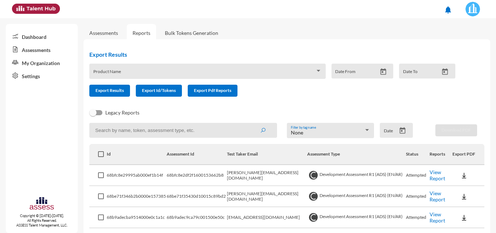 This screenshot has height=233, width=496. Describe the element at coordinates (417, 154) in the screenshot. I see `th: Status` at that location.